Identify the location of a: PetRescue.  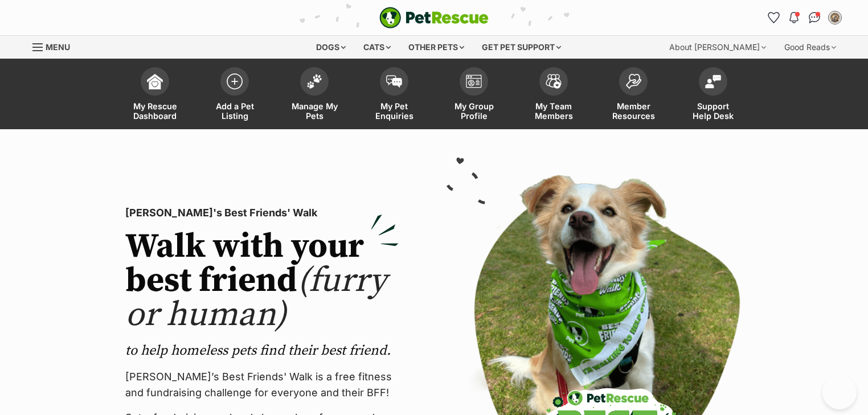
(434, 17).